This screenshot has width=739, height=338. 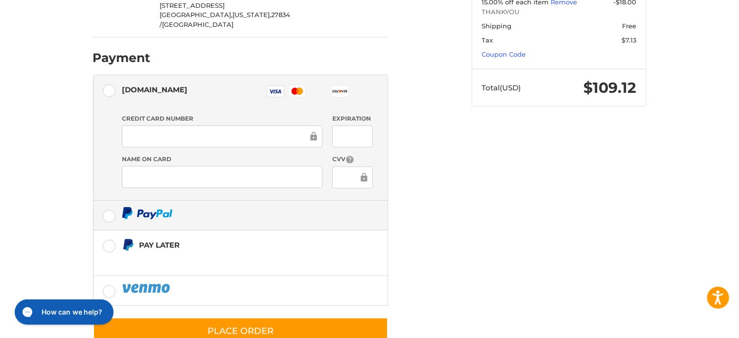 What do you see at coordinates (559, 12) in the screenshot?
I see `span: THANKYOU` at bounding box center [559, 12].